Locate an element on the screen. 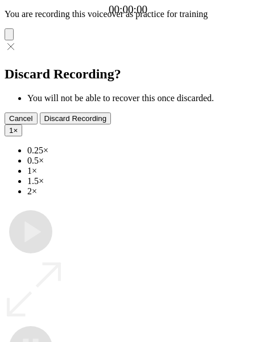  li: You will not be able to recover this once discarded. is located at coordinates (139, 98).